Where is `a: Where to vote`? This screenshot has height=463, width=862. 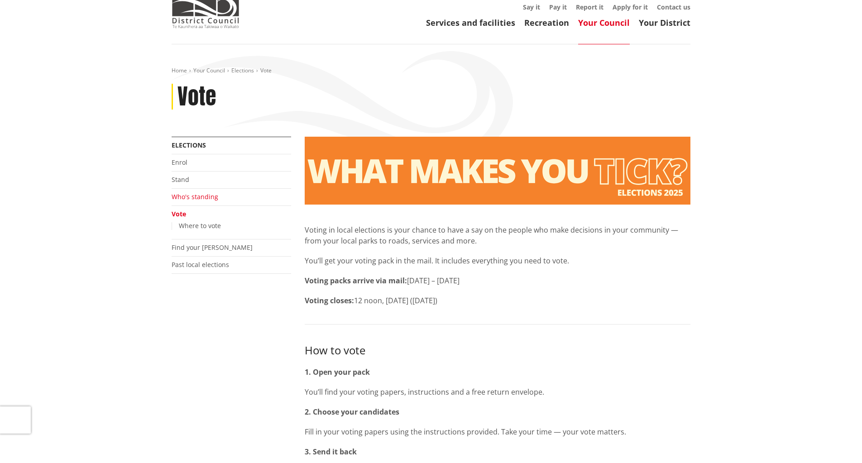 a: Where to vote is located at coordinates (200, 225).